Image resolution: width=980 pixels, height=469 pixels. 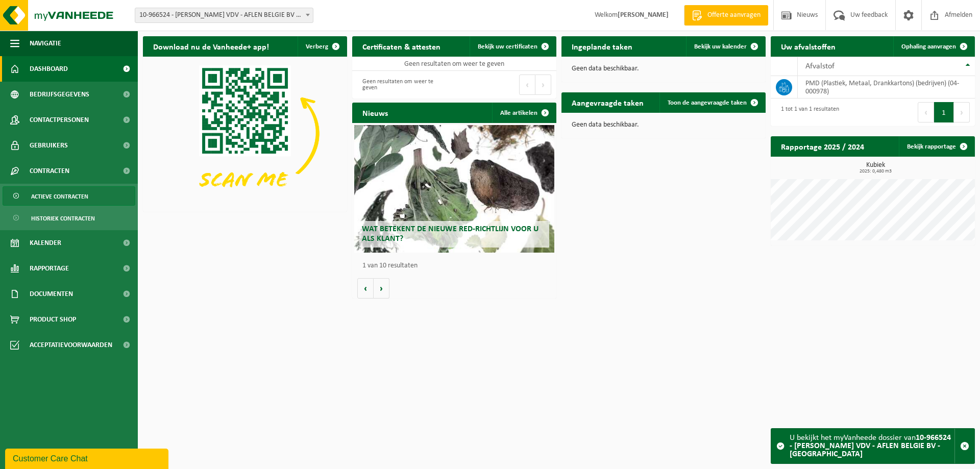 I want to click on span: Contracten, so click(x=49, y=171).